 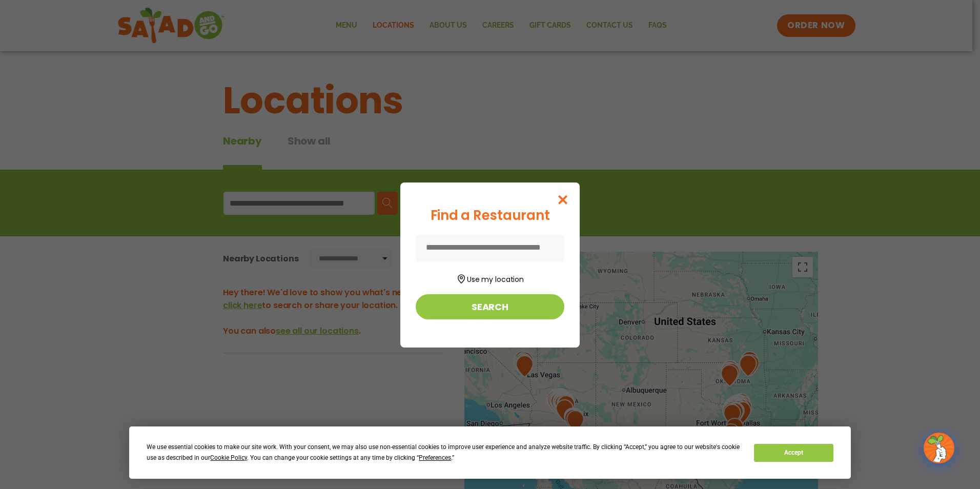 What do you see at coordinates (490, 306) in the screenshot?
I see `button: Search` at bounding box center [490, 306].